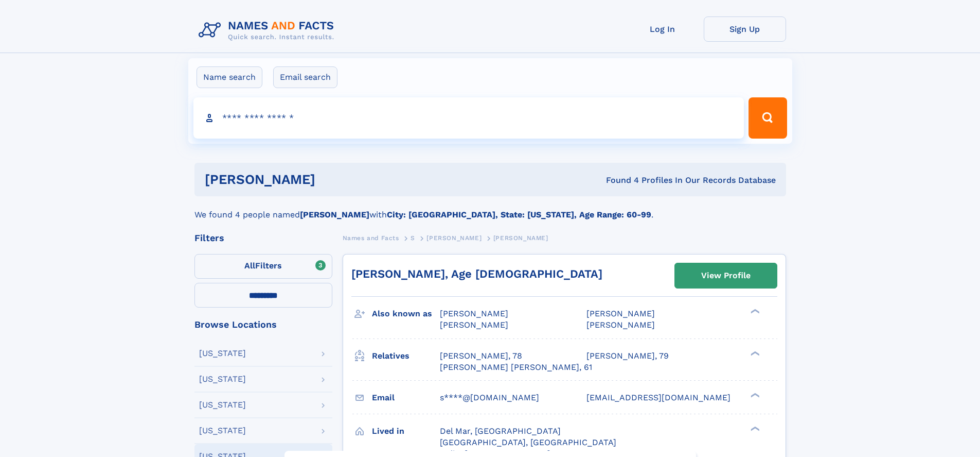 The image size is (980, 457). What do you see at coordinates (412, 238) in the screenshot?
I see `a: S` at bounding box center [412, 238].